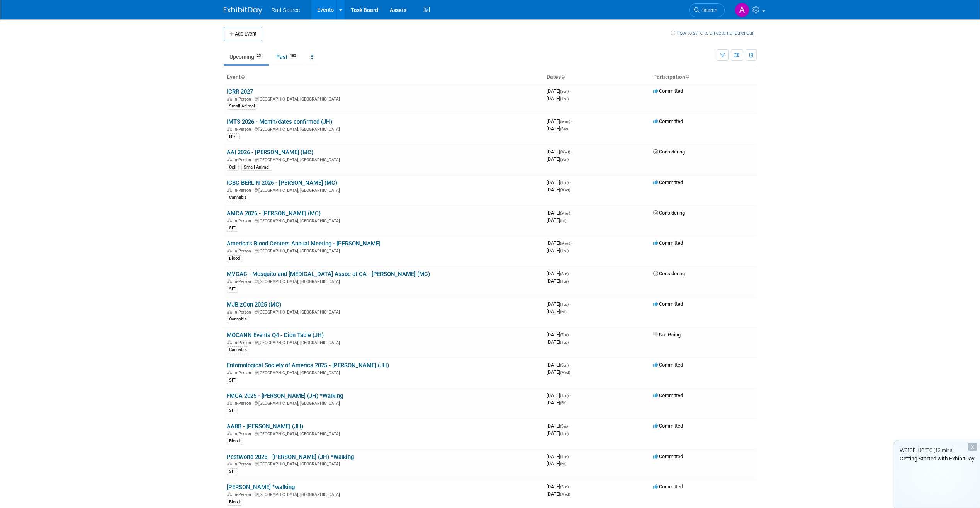 Image resolution: width=980 pixels, height=508 pixels. Describe the element at coordinates (232, 167) in the screenshot. I see `div: Cell` at that location.